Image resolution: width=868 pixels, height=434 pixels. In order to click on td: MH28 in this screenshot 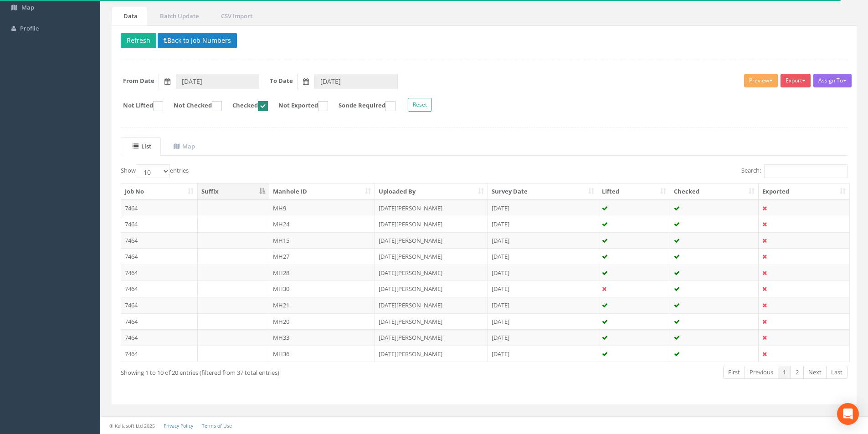, I will do `click(322, 273)`.